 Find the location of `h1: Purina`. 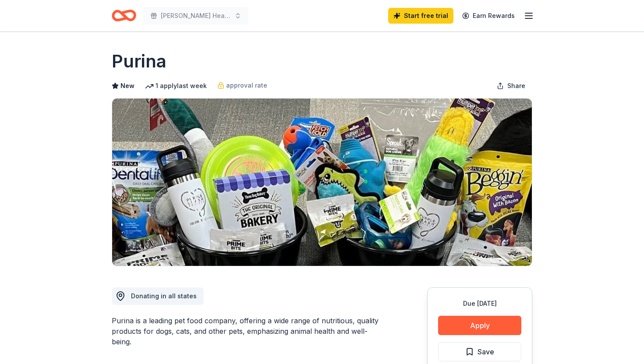

h1: Purina is located at coordinates (139, 61).